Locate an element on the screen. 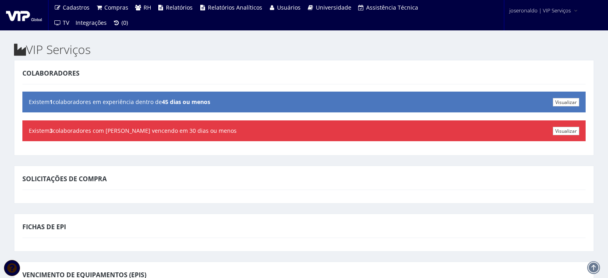 This screenshot has height=278, width=608. span: Solicitações de Compra is located at coordinates (64, 179).